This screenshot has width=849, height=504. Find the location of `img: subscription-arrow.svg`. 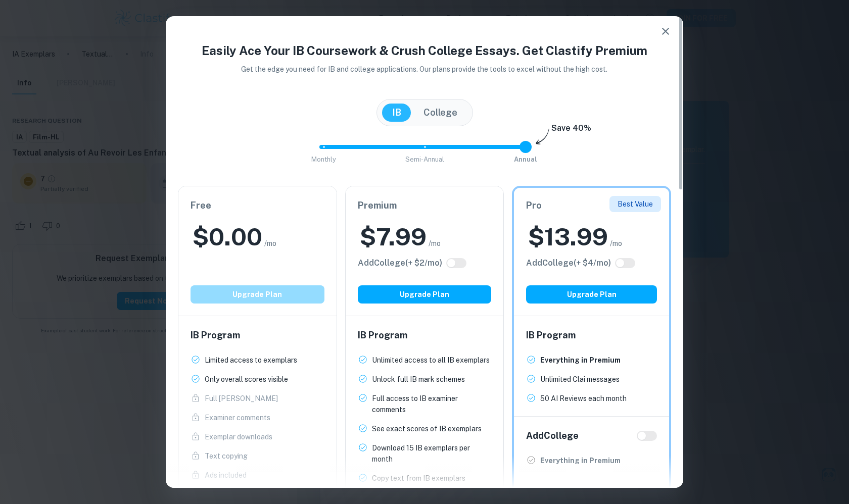

img: subscription-arrow.svg is located at coordinates (542, 137).